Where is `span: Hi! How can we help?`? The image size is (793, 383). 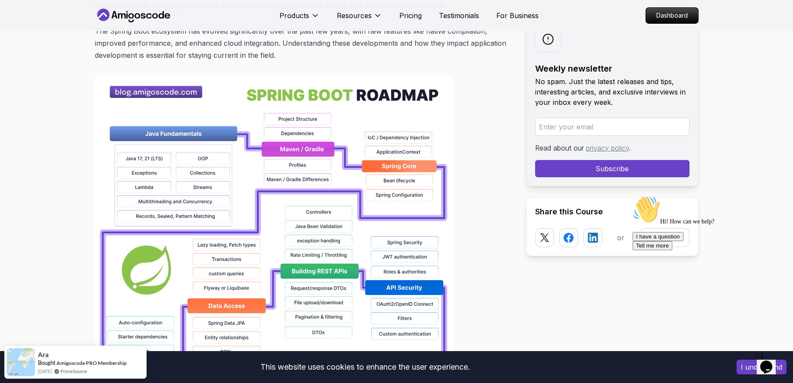 span: Hi! How can we help? is located at coordinates (44, 29).